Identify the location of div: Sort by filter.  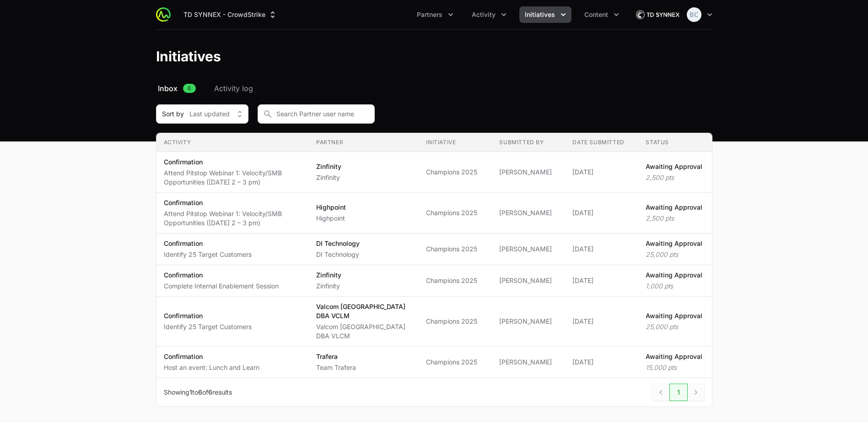
(202, 114).